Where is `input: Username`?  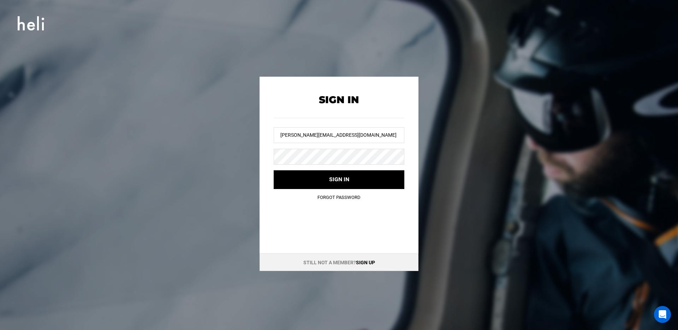 input: Username is located at coordinates (339, 135).